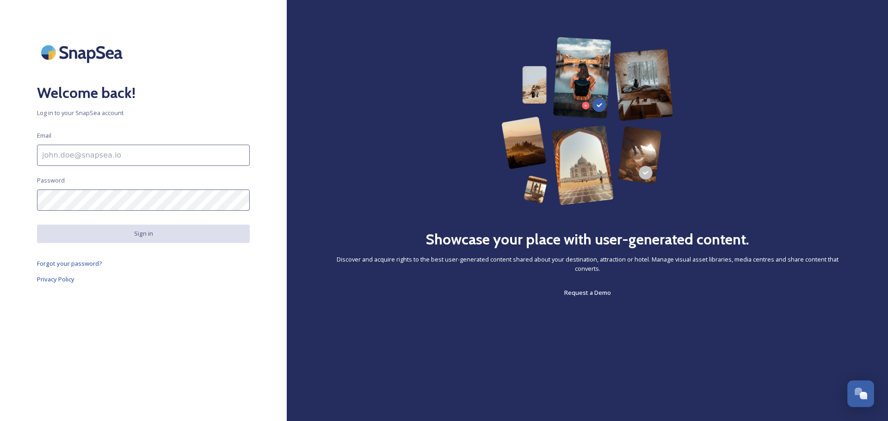 This screenshot has width=888, height=421. I want to click on span: Password, so click(51, 180).